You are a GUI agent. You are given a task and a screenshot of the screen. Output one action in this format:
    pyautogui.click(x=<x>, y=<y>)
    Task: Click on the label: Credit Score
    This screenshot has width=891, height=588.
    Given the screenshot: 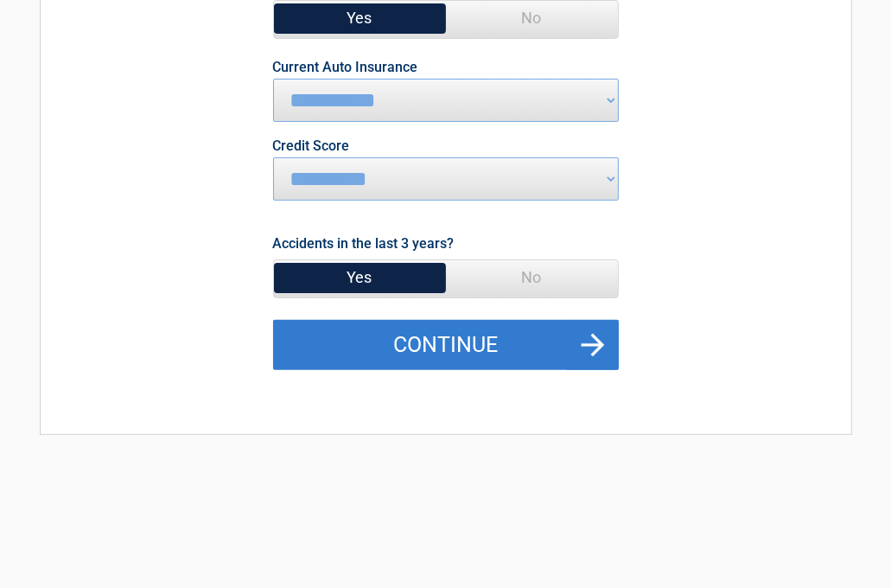 What is the action you would take?
    pyautogui.click(x=311, y=147)
    